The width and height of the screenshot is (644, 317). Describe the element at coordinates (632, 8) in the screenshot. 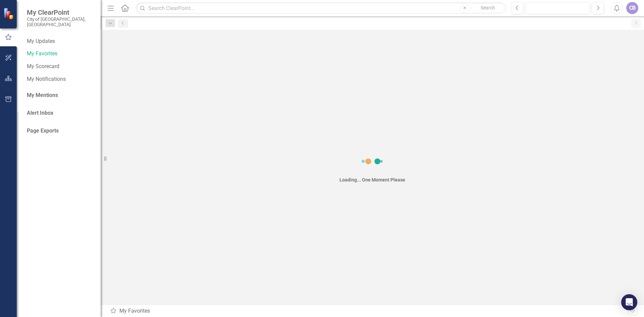

I see `div: CB` at that location.